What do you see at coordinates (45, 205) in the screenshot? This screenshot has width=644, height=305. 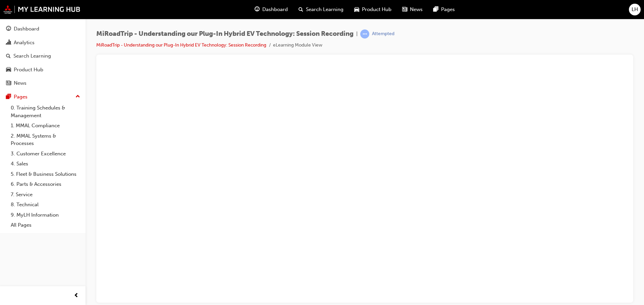 I see `a: 8. Technical` at bounding box center [45, 205].